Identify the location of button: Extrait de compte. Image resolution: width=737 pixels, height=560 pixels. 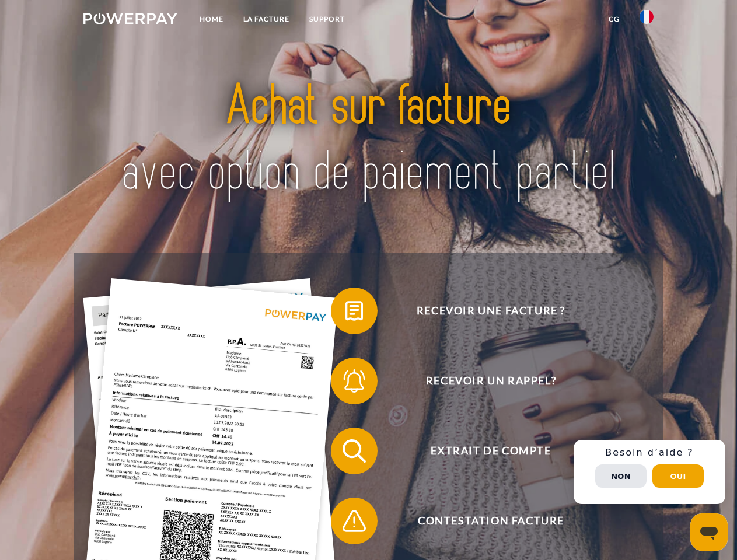
(483, 451).